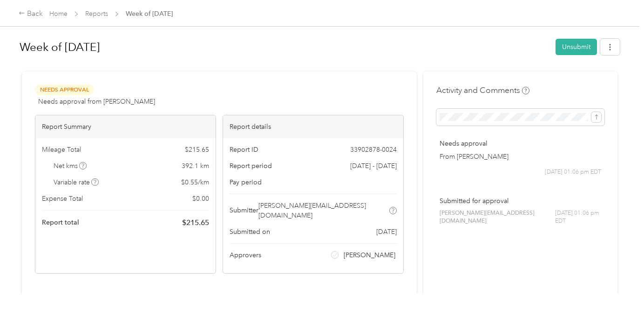 Image resolution: width=644 pixels, height=310 pixels. What do you see at coordinates (245, 182) in the screenshot?
I see `span: Pay period` at bounding box center [245, 182].